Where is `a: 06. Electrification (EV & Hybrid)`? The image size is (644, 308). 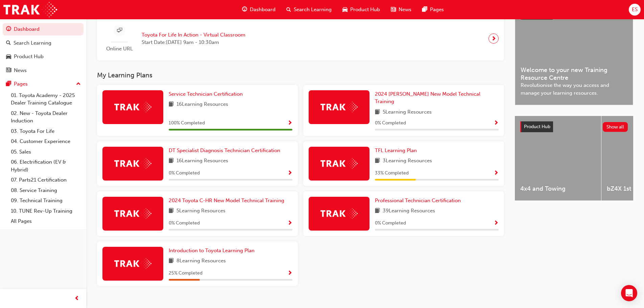
a: 06. Electrification (EV & Hybrid) is located at coordinates (46, 166).